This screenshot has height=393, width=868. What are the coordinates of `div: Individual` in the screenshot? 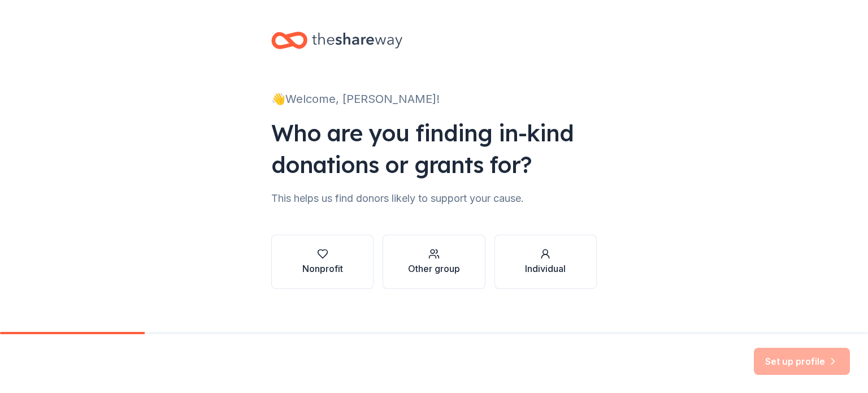 It's located at (545, 269).